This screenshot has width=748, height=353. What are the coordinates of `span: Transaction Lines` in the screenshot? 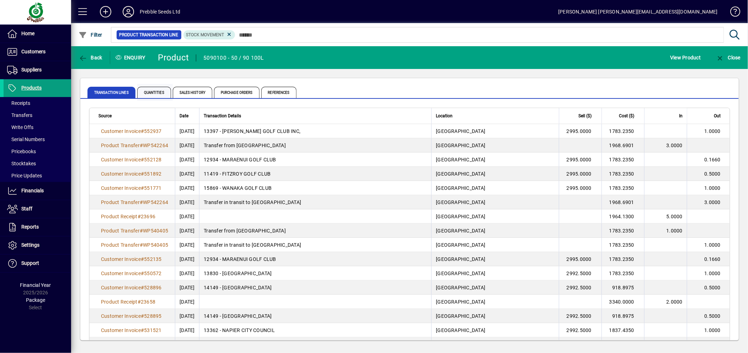 It's located at (111, 92).